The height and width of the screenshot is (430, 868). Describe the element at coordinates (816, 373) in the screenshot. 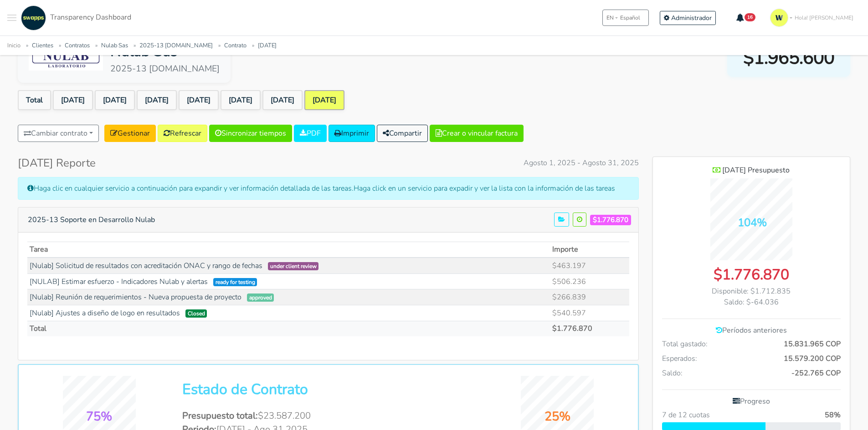

I see `span: -252.765 COP` at that location.